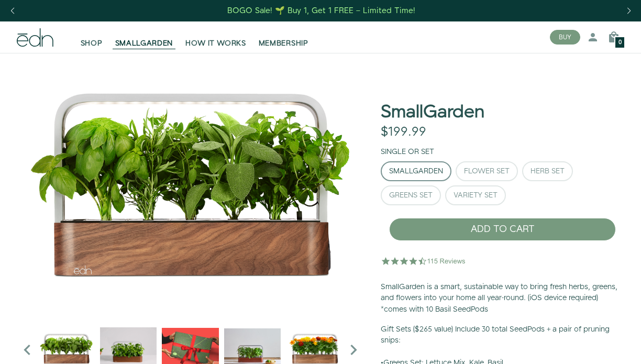  I want to click on i: Previous slide, so click(27, 349).